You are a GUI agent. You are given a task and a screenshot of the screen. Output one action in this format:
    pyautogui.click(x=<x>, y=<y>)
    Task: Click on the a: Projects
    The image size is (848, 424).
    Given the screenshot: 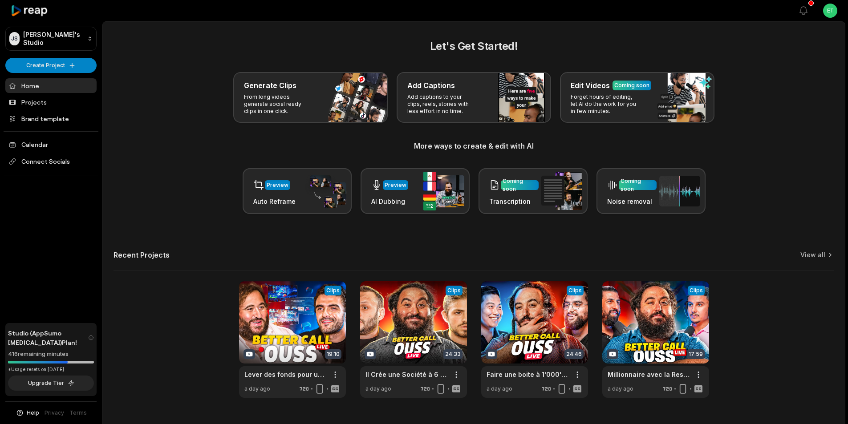 What is the action you would take?
    pyautogui.click(x=51, y=102)
    